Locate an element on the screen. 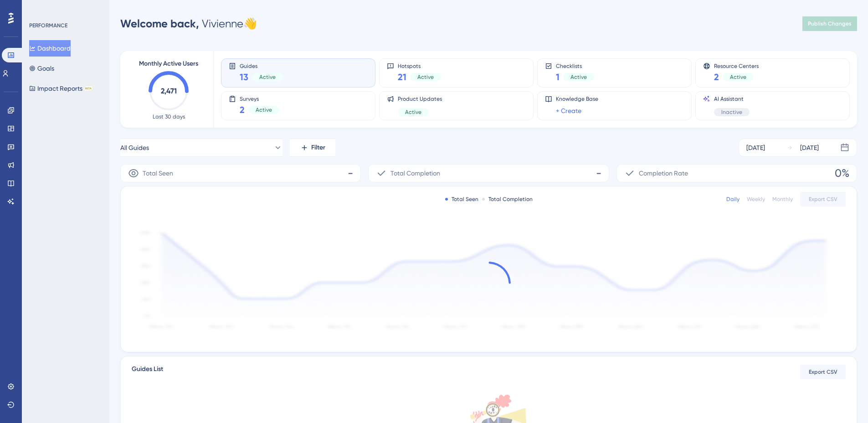  span: 21 is located at coordinates (402, 77).